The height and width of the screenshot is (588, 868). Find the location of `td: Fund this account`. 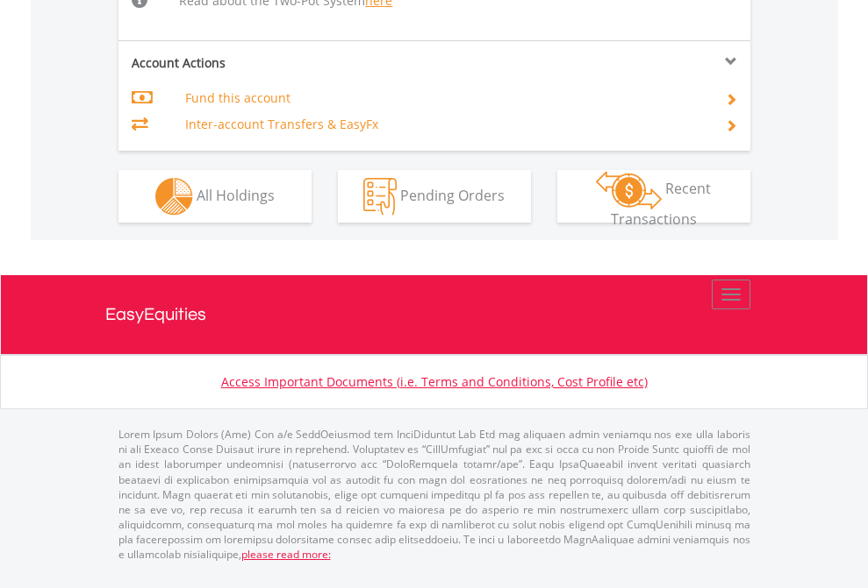

td: Fund this account is located at coordinates (443, 98).